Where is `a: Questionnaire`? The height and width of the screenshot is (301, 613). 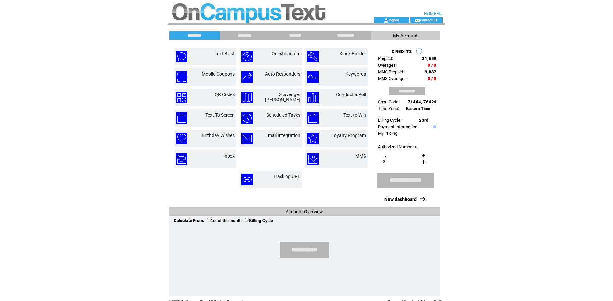 a: Questionnaire is located at coordinates (286, 54).